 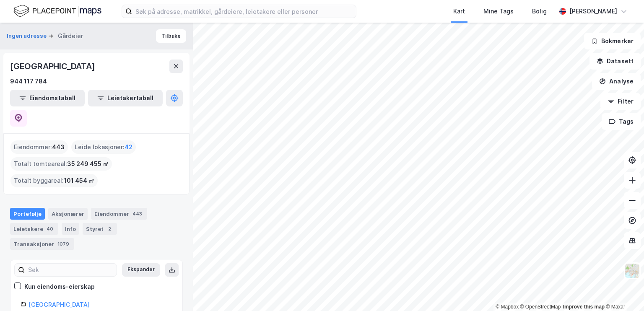 What do you see at coordinates (54, 180) in the screenshot?
I see `div: Totalt byggareal :` at bounding box center [54, 180].